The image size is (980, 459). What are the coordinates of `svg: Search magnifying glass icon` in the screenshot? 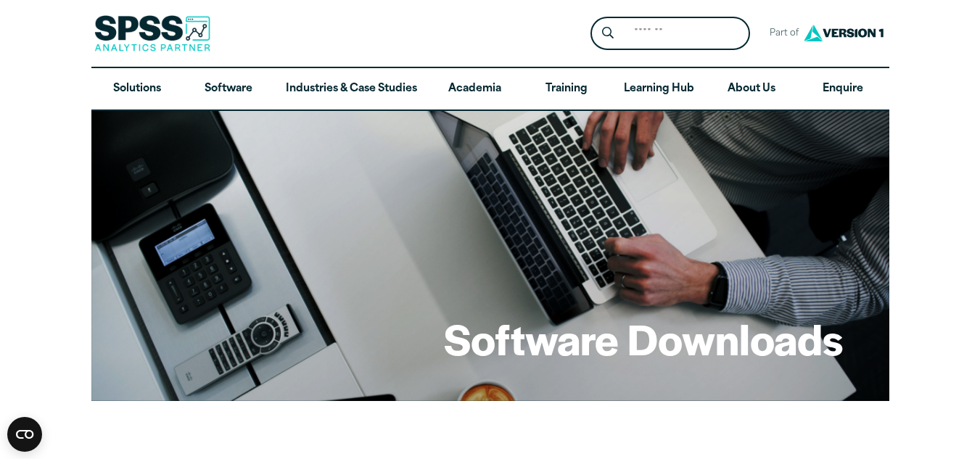 It's located at (608, 33).